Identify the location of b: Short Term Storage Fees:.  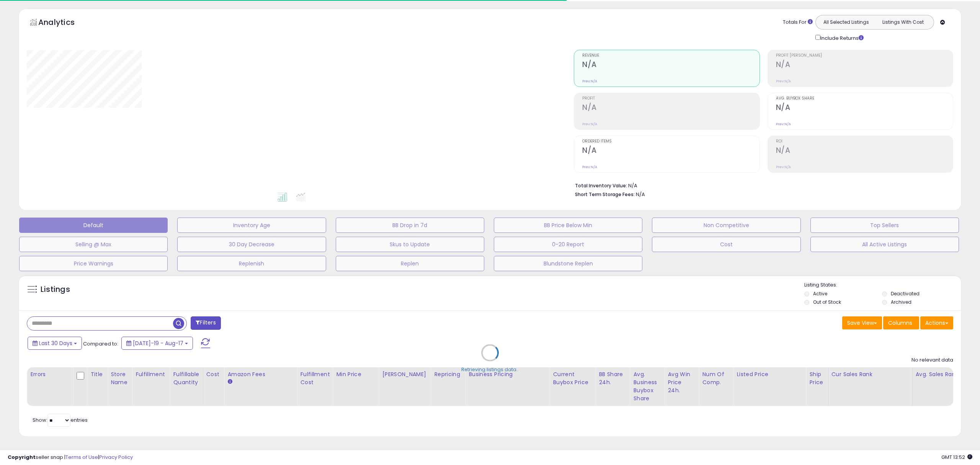
(605, 194).